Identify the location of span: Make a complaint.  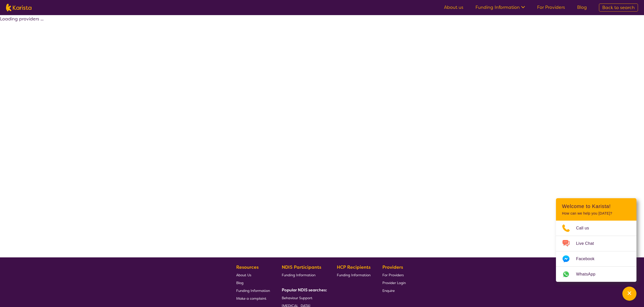
(251, 298).